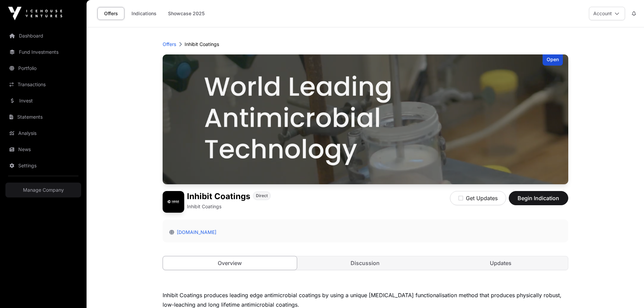 The height and width of the screenshot is (308, 644). Describe the element at coordinates (43, 190) in the screenshot. I see `a: Manage Company` at that location.